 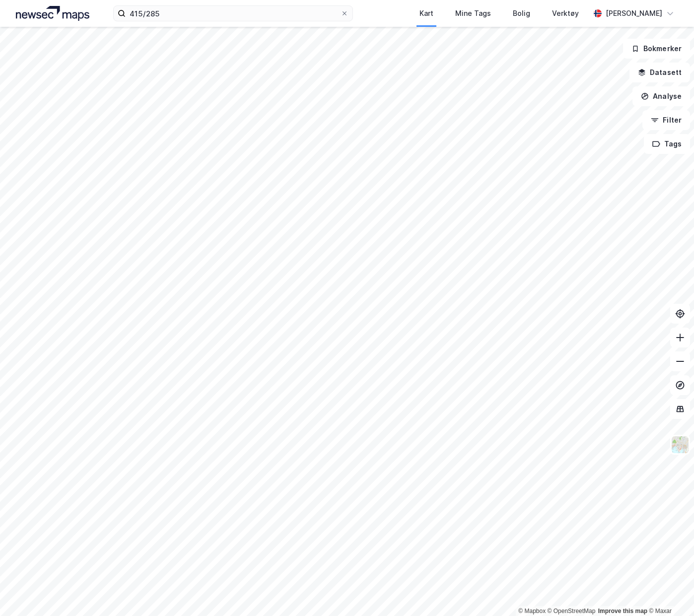 What do you see at coordinates (669, 593) in the screenshot?
I see `div: Chat Widget` at bounding box center [669, 593].